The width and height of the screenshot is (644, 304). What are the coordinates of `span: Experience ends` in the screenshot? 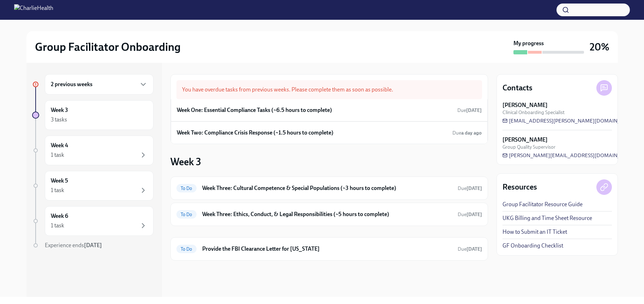 It's located at (73, 245).